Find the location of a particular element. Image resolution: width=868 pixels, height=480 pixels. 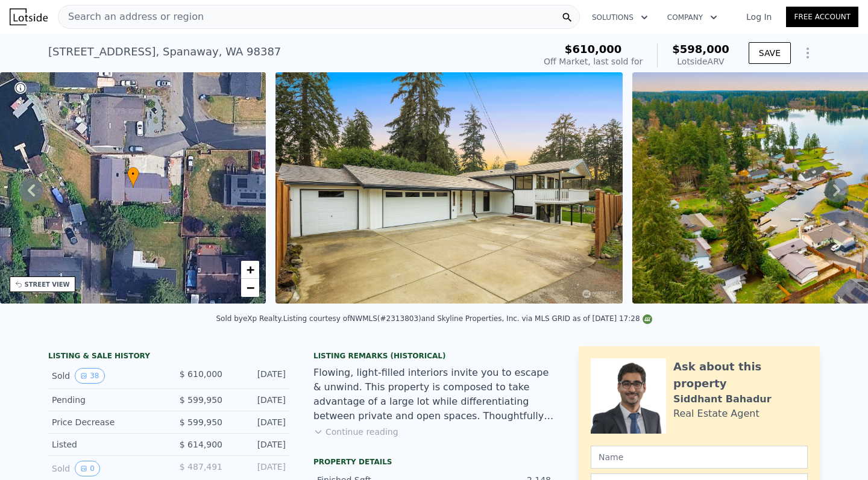

span: Search an address or region is located at coordinates (131, 17).